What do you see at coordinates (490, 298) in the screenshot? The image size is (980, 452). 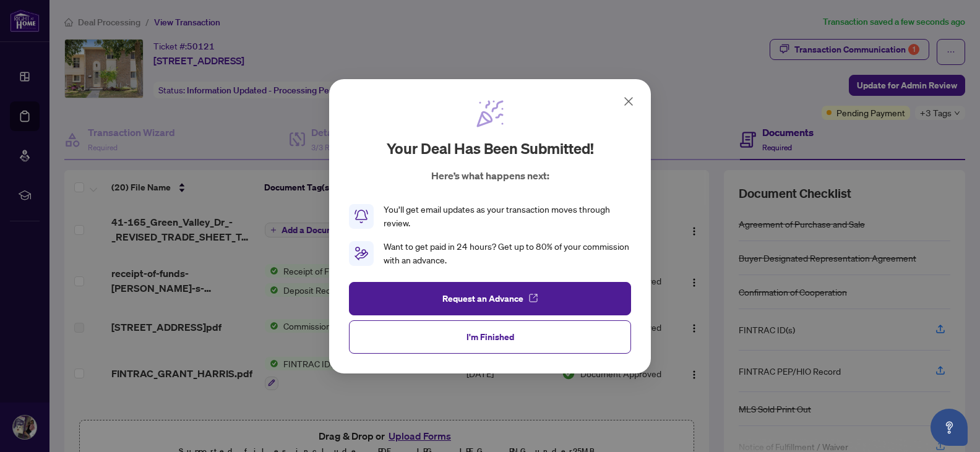 I see `button: Request an Advance` at bounding box center [490, 298].